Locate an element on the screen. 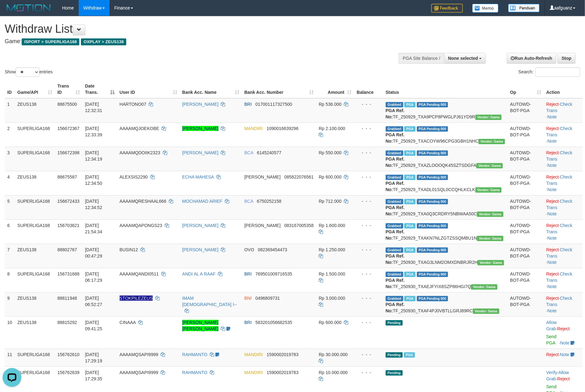  a: ECHA MAHESA is located at coordinates (198, 177).